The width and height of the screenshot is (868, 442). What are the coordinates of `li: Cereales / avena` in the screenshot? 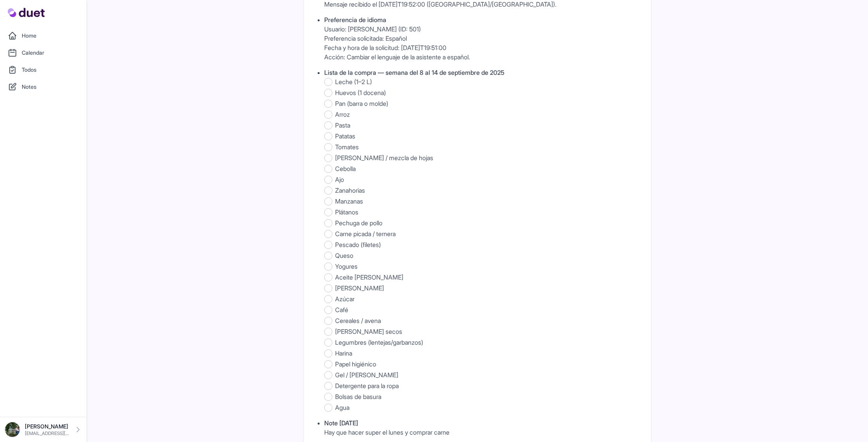 It's located at (481, 321).